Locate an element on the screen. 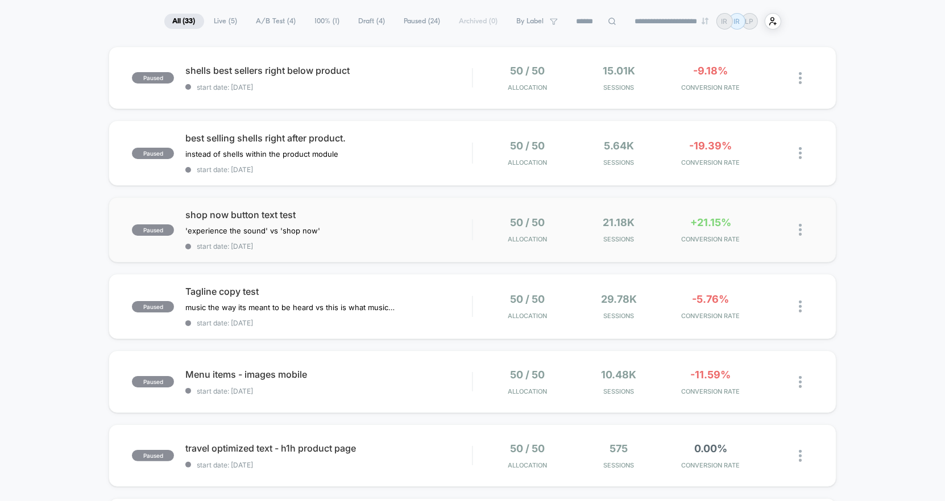 This screenshot has width=945, height=501. span: 0.00% is located at coordinates (710, 448).